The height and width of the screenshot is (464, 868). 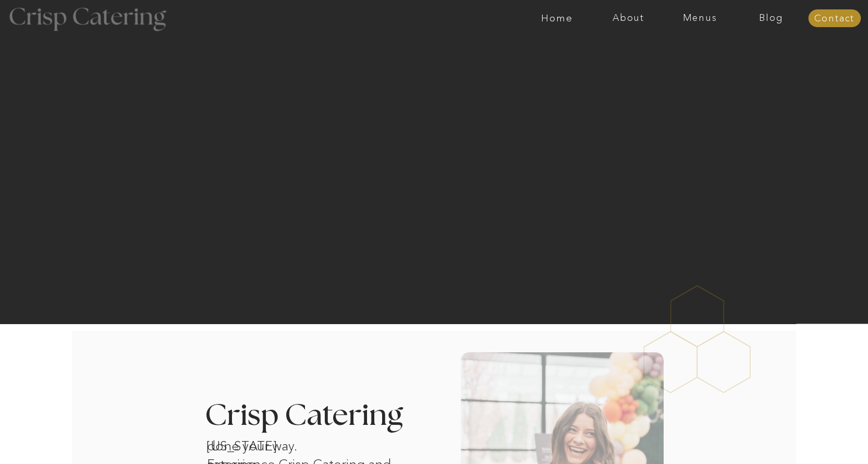 I want to click on nav: Menus, so click(x=700, y=18).